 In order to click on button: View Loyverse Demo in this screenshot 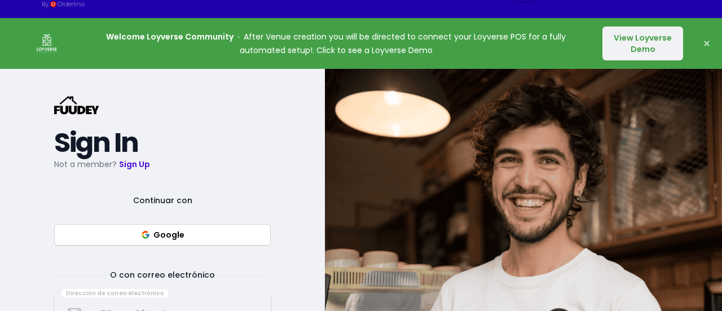, I will do `click(642, 43)`.